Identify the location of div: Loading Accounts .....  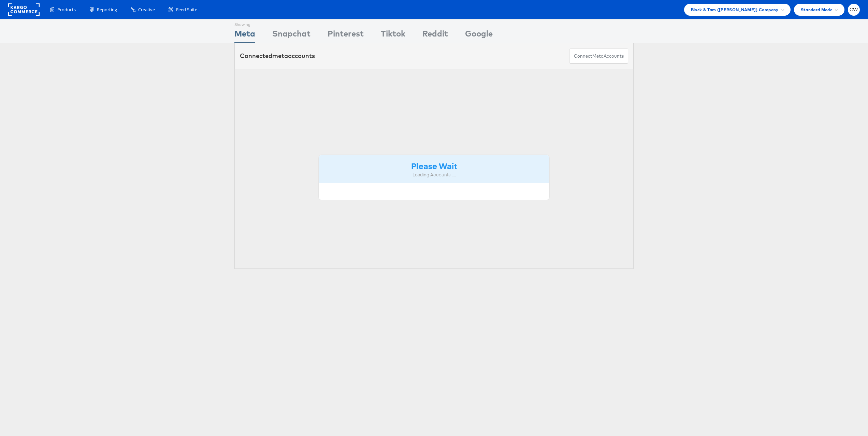
(434, 175).